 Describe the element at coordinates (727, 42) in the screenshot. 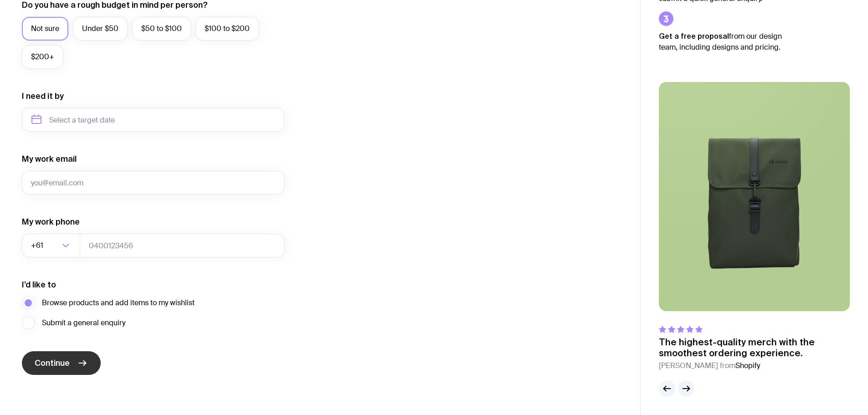

I see `p: from our design team, including designs and pricing.` at that location.